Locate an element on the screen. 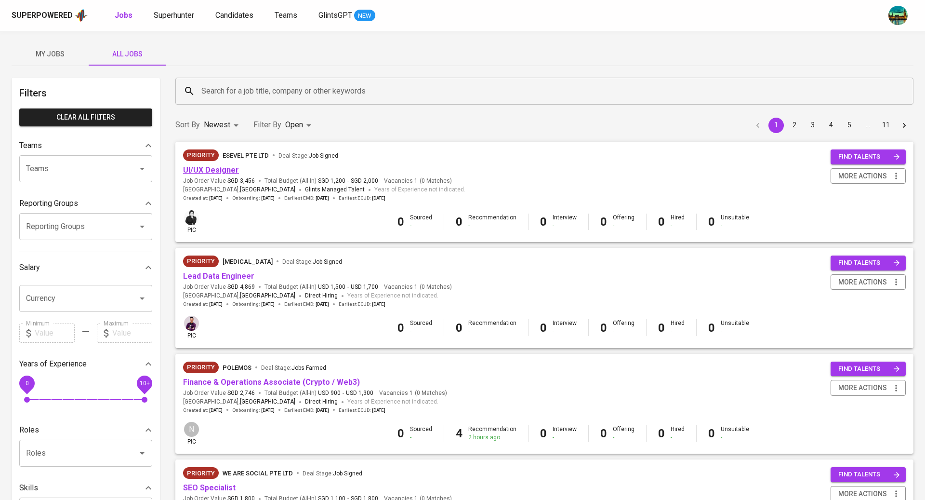  div: Years of Experience is located at coordinates (86, 364).